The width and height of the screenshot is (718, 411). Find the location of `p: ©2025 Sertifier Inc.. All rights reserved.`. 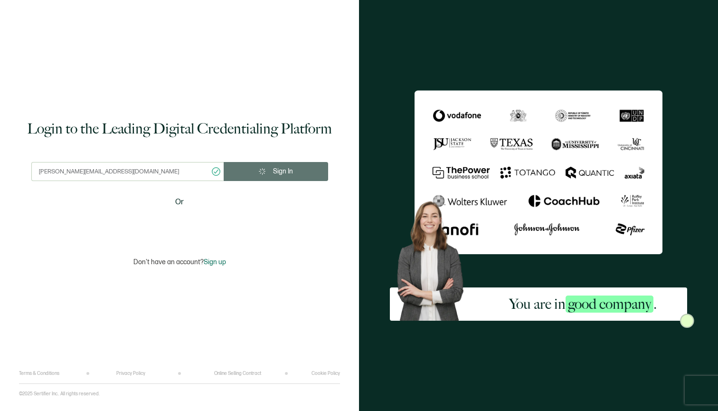

p: ©2025 Sertifier Inc.. All rights reserved. is located at coordinates (59, 394).